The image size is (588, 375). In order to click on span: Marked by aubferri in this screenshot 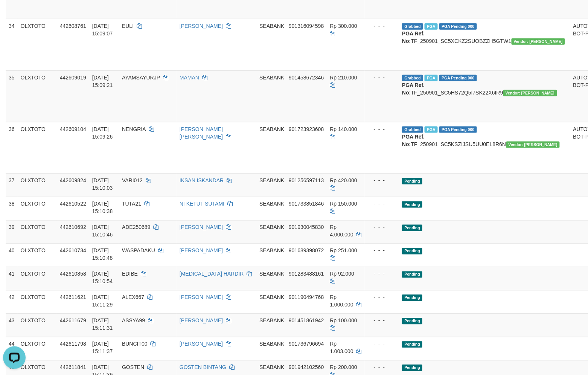, I will do `click(431, 129)`.